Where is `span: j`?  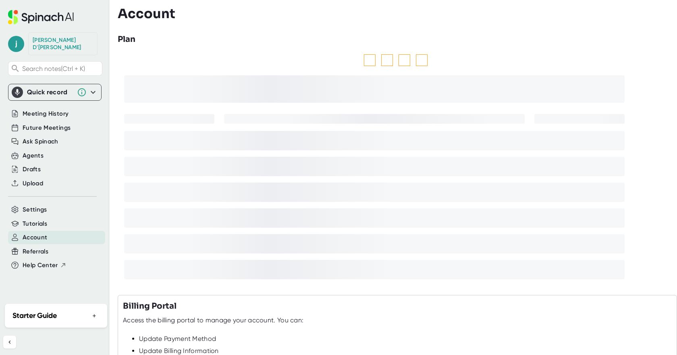
span: j is located at coordinates (16, 44).